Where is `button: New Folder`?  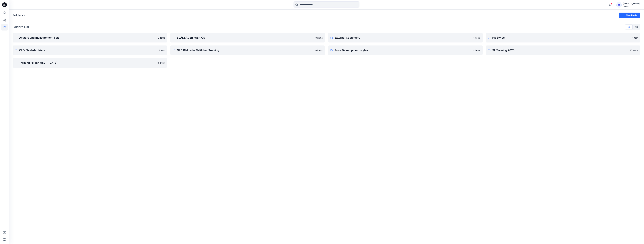
button: New Folder is located at coordinates (630, 15).